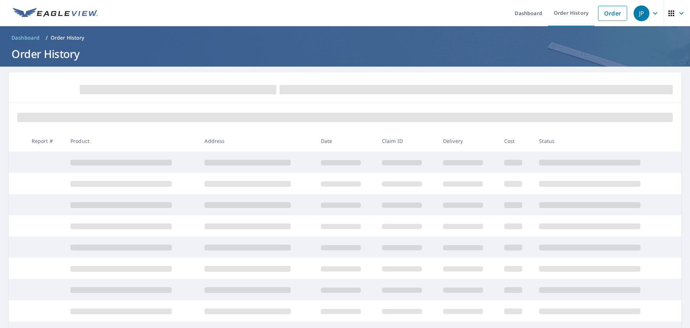 The width and height of the screenshot is (690, 328). Describe the element at coordinates (613, 13) in the screenshot. I see `a: Order` at that location.